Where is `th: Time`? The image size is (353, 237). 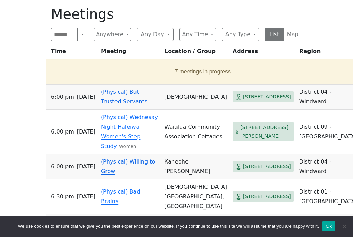 th: Time is located at coordinates (72, 53).